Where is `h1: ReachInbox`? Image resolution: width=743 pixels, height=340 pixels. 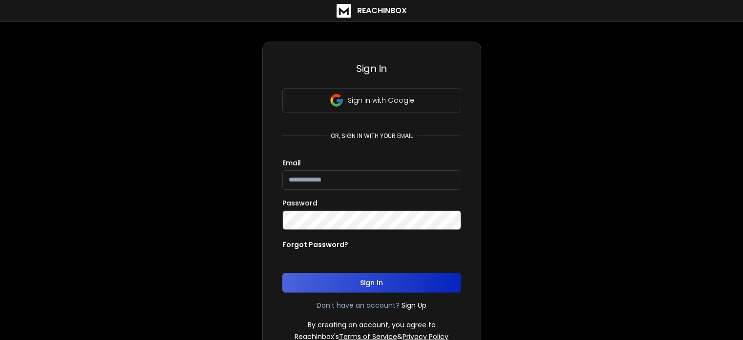
h1: ReachInbox is located at coordinates (382, 11).